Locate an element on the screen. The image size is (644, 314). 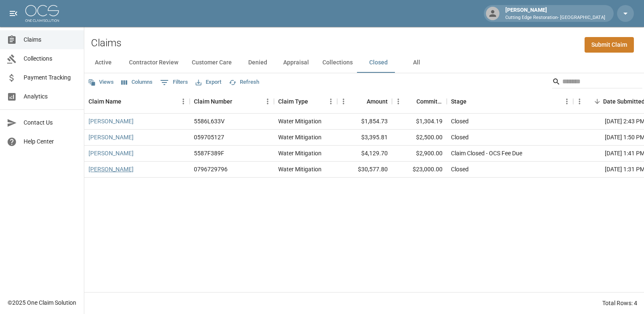
div: $30,577.80 is located at coordinates (364, 170).